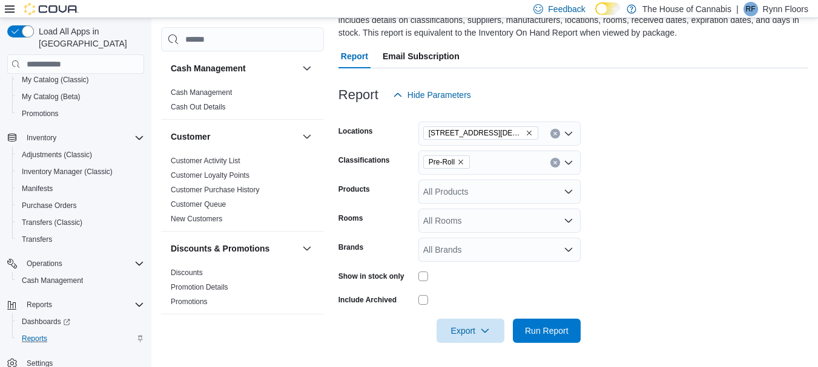 The image size is (818, 367). I want to click on a: Inventory Manager (Classic), so click(67, 172).